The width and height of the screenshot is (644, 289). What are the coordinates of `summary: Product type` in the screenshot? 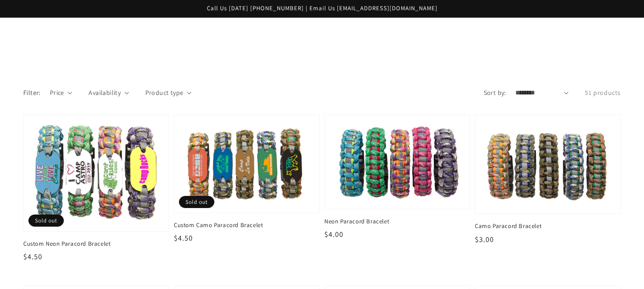 It's located at (168, 92).